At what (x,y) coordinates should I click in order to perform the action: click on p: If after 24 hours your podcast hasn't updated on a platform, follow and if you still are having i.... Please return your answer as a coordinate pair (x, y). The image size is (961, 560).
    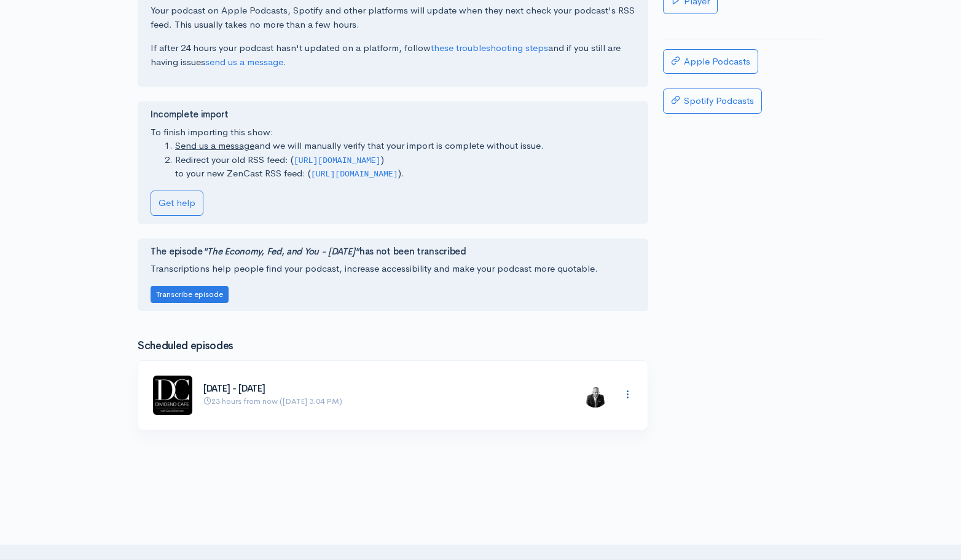
    Looking at the image, I should click on (392, 55).